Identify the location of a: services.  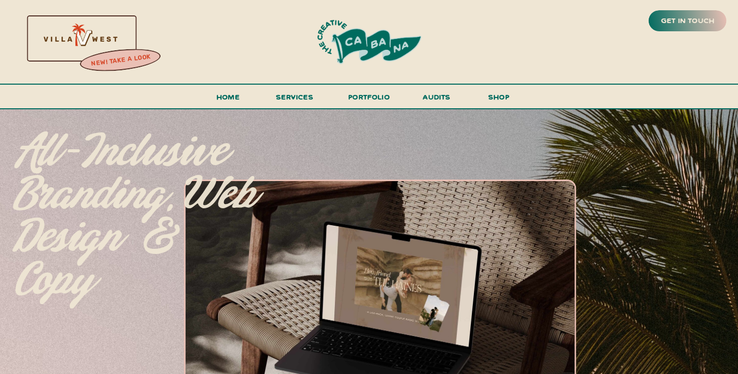
(295, 99).